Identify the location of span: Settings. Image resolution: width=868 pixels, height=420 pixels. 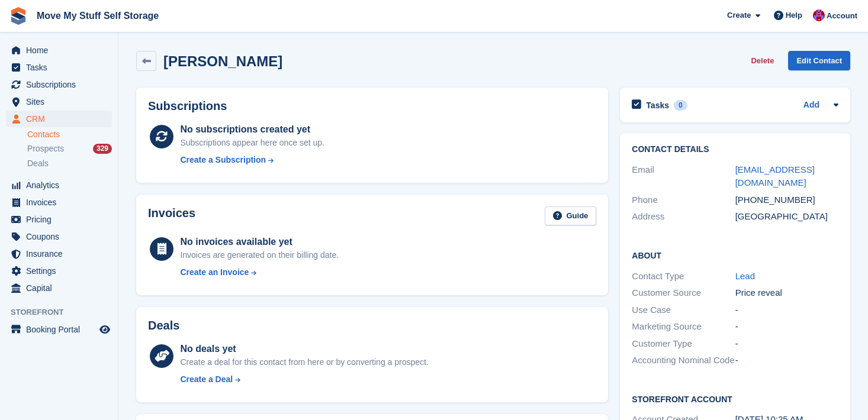
(62, 271).